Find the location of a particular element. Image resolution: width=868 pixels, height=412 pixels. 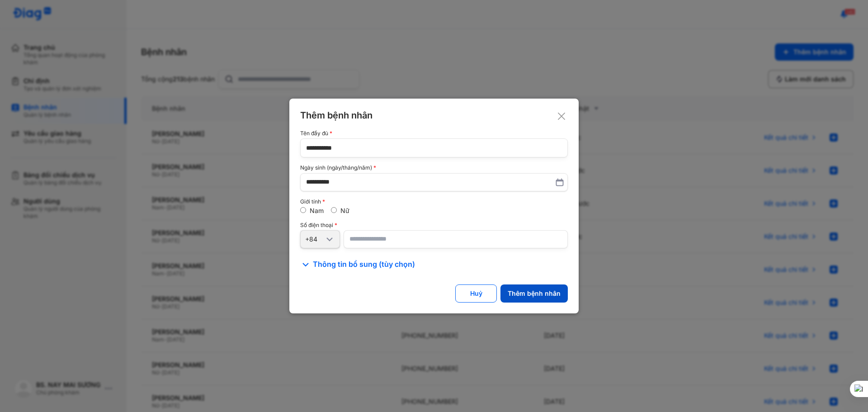

div: Ngày sinh (ngày/tháng/năm) is located at coordinates (434, 168).